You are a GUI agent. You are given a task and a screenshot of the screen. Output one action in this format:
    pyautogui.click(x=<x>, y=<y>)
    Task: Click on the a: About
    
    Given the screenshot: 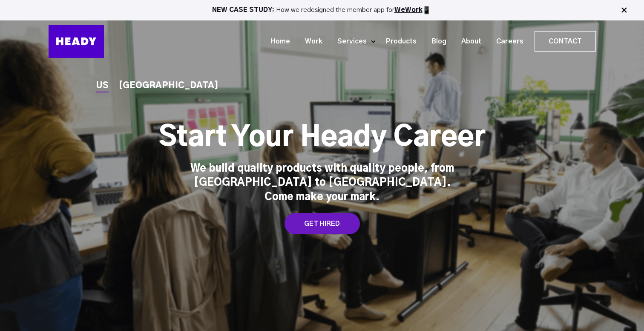 What is the action you would take?
    pyautogui.click(x=468, y=42)
    